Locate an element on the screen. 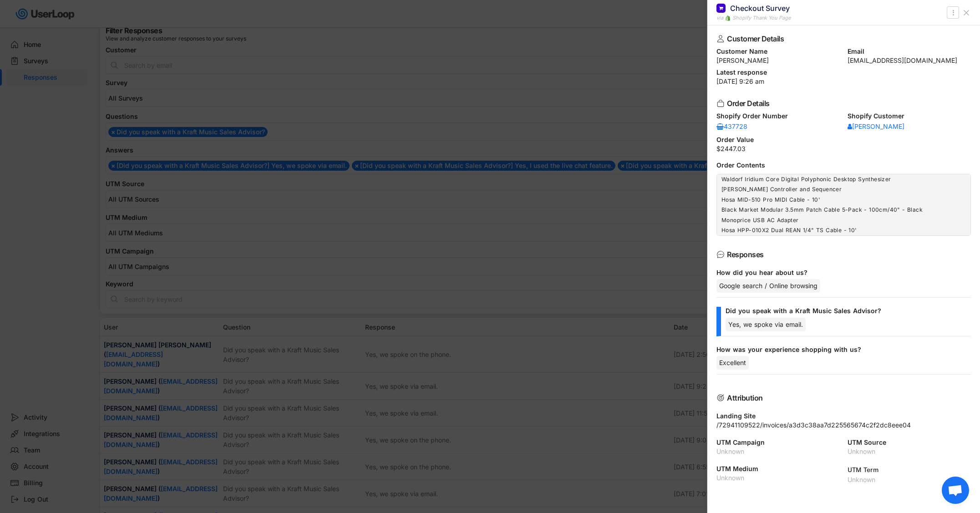  div: Email is located at coordinates (909, 52).